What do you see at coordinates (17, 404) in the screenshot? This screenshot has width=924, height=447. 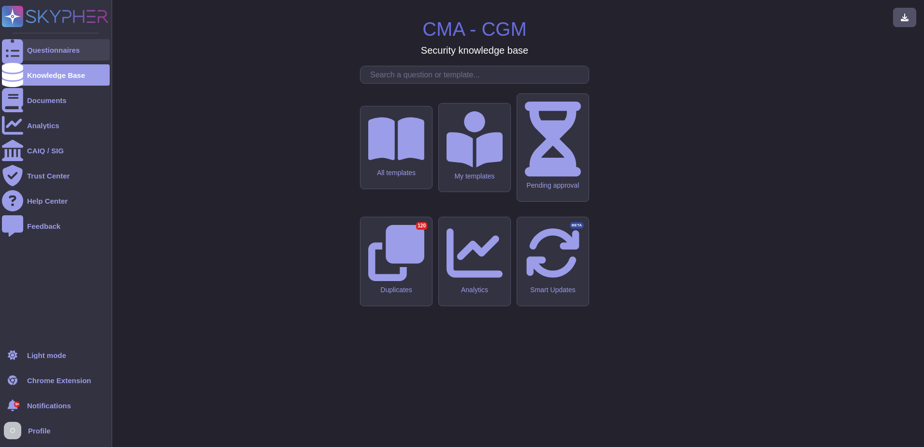 I see `div: 9+` at bounding box center [17, 404].